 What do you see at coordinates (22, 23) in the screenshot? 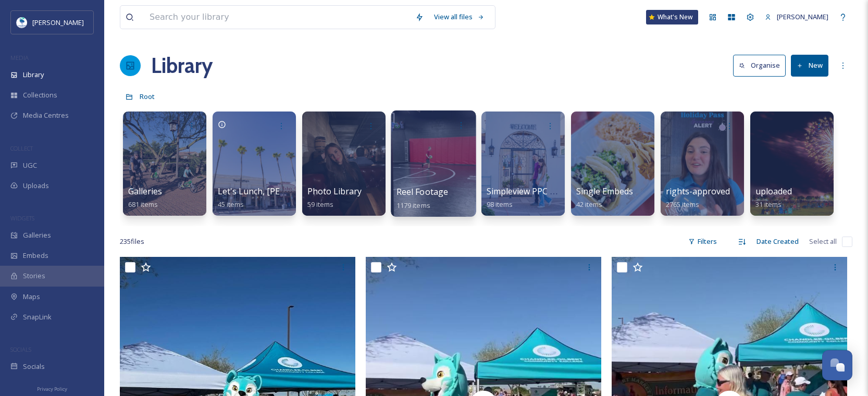
I see `img: download.jpeg` at bounding box center [22, 23].